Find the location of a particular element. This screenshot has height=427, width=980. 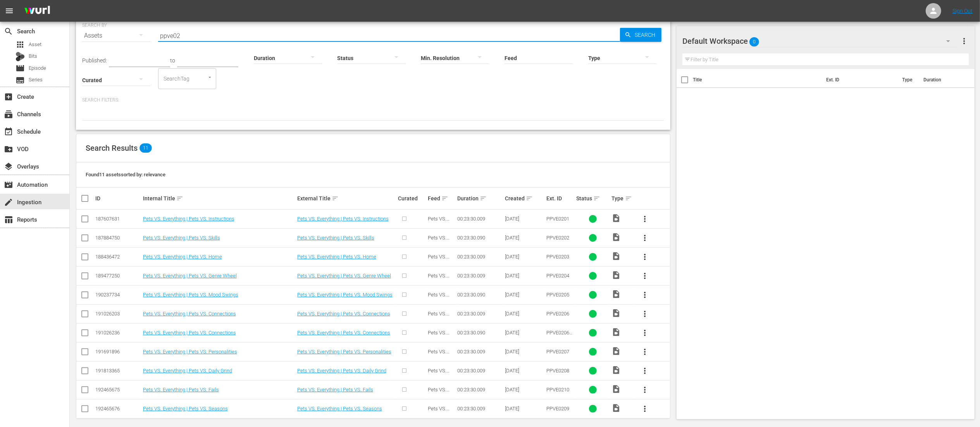

div: Feed is located at coordinates (441, 198).